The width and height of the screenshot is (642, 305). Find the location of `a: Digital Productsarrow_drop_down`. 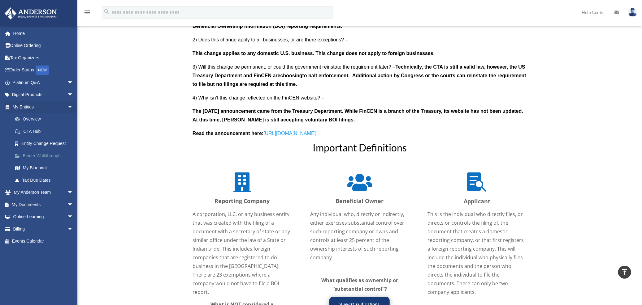

a: Digital Productsarrow_drop_down is located at coordinates (43, 95).